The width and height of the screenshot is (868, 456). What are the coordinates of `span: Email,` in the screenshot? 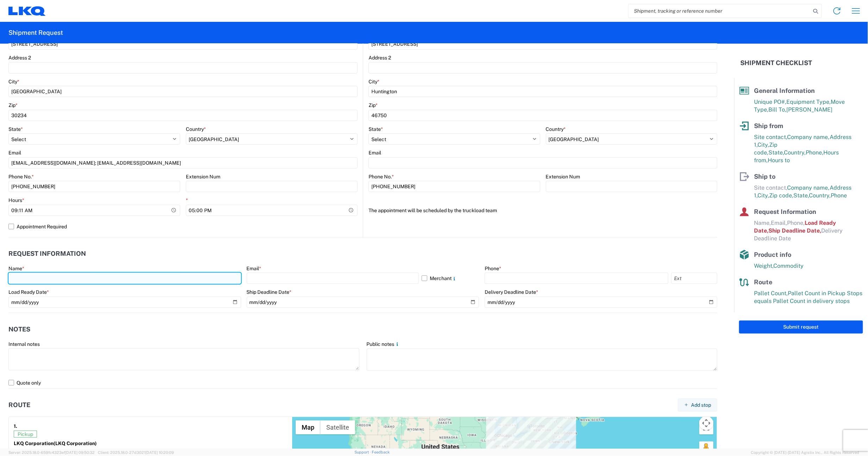 It's located at (779, 223).